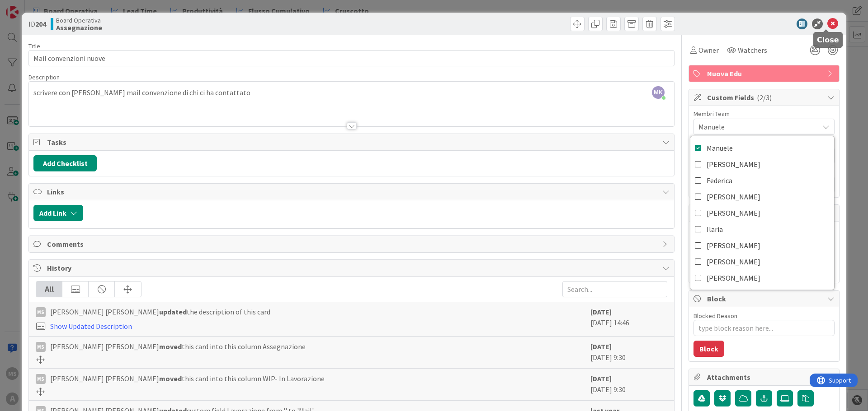 This screenshot has height=411, width=868. I want to click on span: Description, so click(44, 77).